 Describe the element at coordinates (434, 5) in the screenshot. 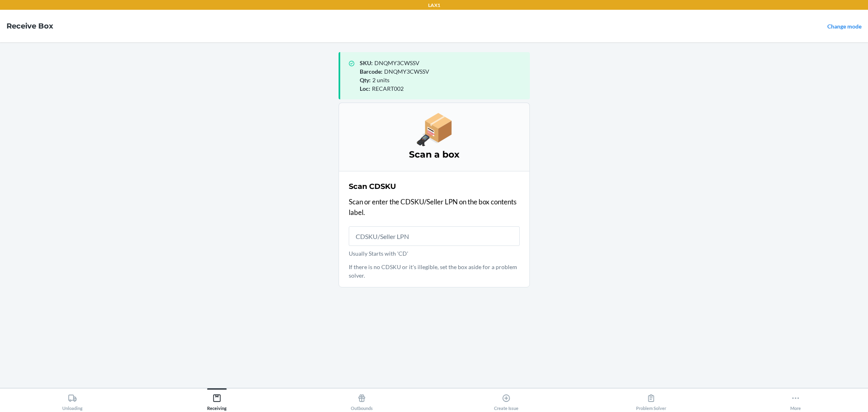

I see `p: LAX1` at that location.